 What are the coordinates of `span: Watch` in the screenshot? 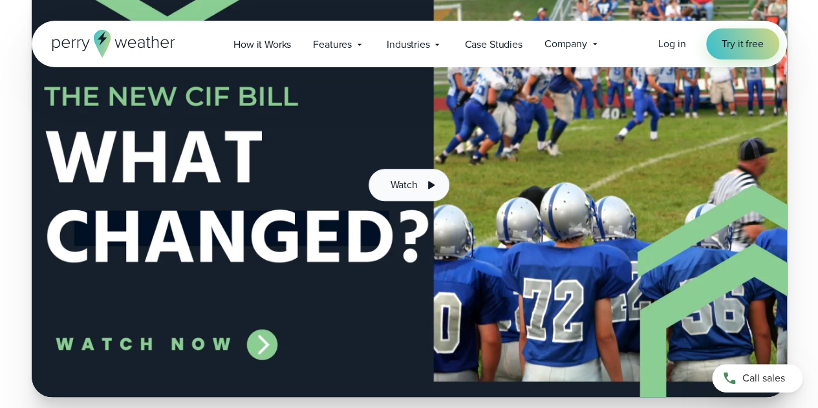 It's located at (403, 185).